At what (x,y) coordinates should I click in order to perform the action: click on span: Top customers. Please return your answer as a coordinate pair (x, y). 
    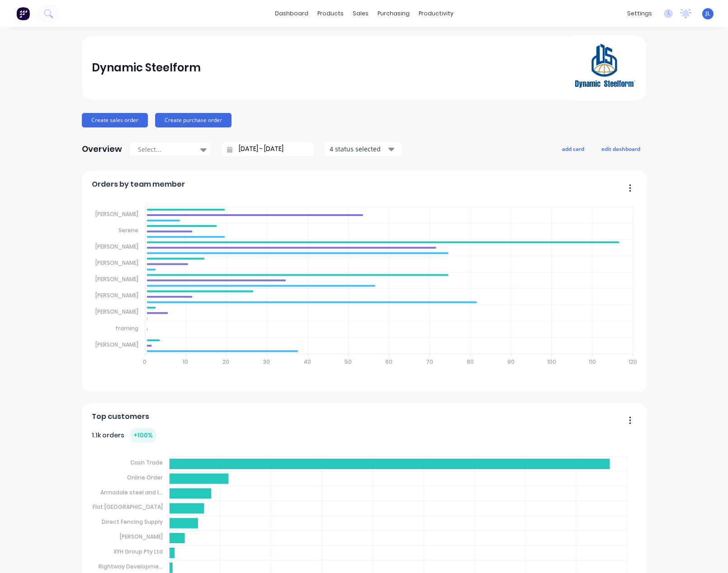
    Looking at the image, I should click on (121, 417).